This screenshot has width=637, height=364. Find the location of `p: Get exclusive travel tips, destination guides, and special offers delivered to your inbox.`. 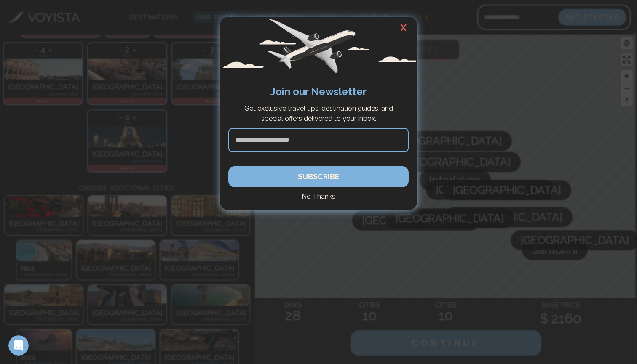

p: Get exclusive travel tips, destination guides, and special offers delivered to your inbox. is located at coordinates (318, 114).